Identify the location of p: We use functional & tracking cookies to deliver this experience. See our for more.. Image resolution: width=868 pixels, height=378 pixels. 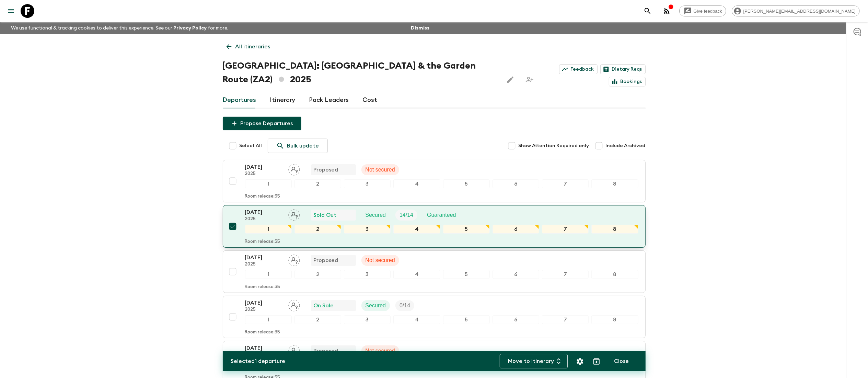
(119, 28).